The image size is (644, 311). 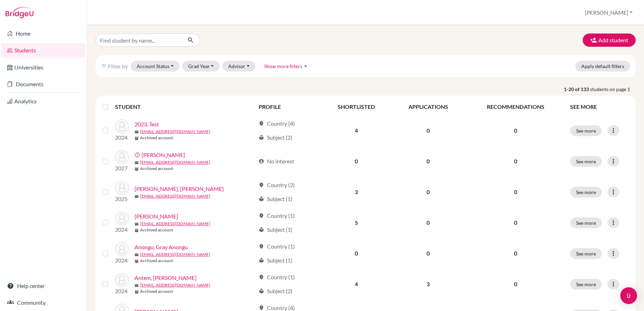 I want to click on img: Andersen, Max, so click(x=122, y=218).